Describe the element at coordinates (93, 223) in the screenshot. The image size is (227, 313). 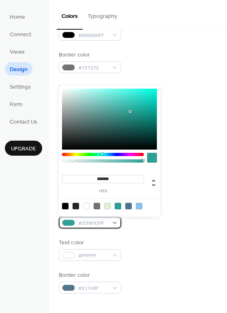
I see `span: #2D9F93FF` at that location.